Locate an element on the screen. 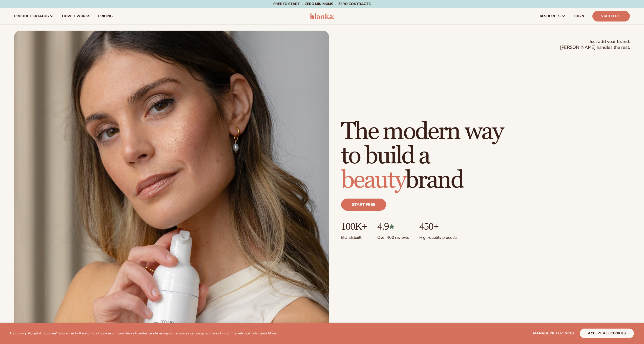  button: Manage preferences is located at coordinates (553, 333).